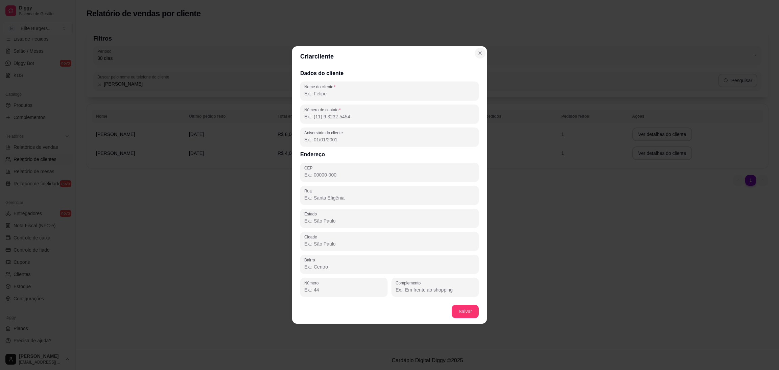 The width and height of the screenshot is (779, 370). Describe the element at coordinates (390, 117) in the screenshot. I see `input: Número de contato` at that location.